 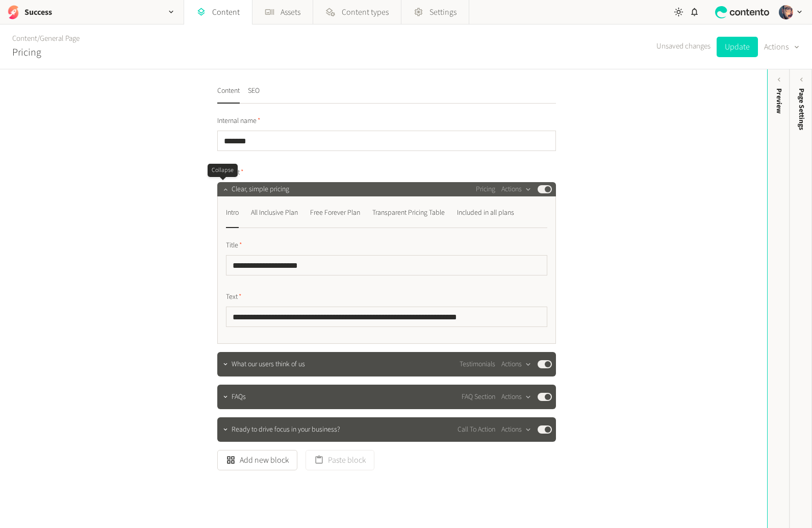 I want to click on button: Paste block, so click(x=340, y=460).